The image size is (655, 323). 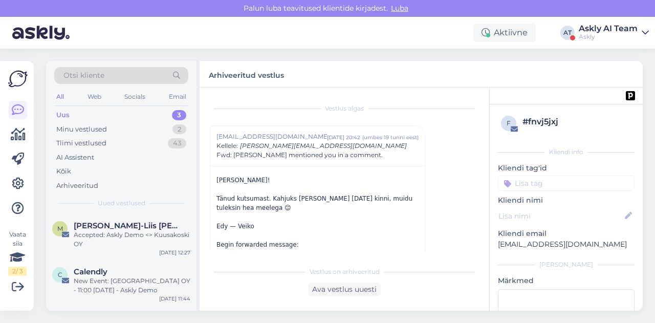 I want to click on div: 3, so click(x=179, y=115).